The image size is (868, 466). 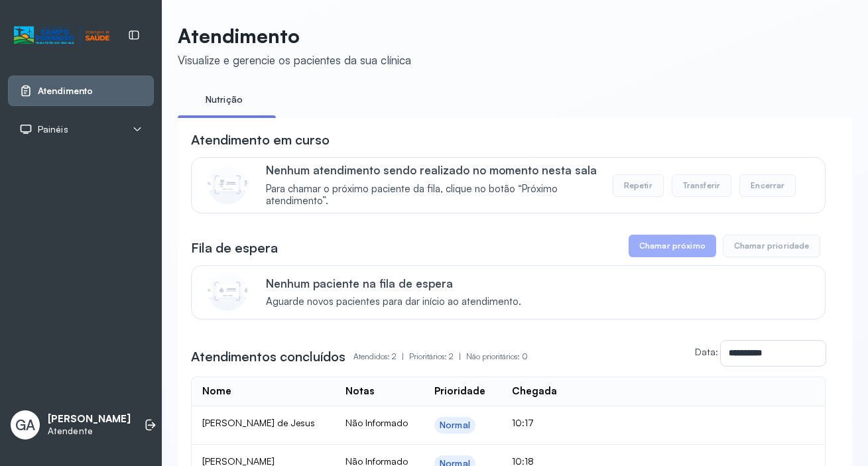 What do you see at coordinates (454, 424) in the screenshot?
I see `div: Normal` at bounding box center [454, 424].